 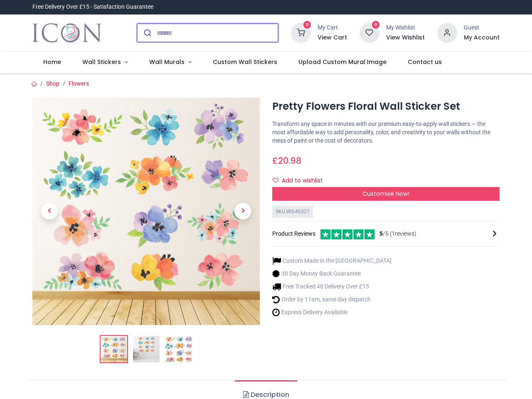 What do you see at coordinates (290, 160) in the screenshot?
I see `span: 20.98` at bounding box center [290, 160].